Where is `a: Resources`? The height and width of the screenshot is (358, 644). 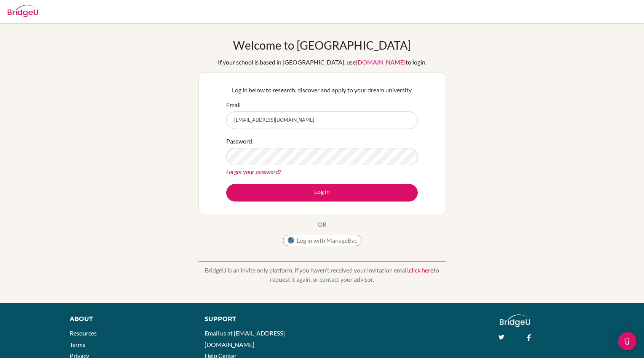
a: Resources is located at coordinates (83, 332).